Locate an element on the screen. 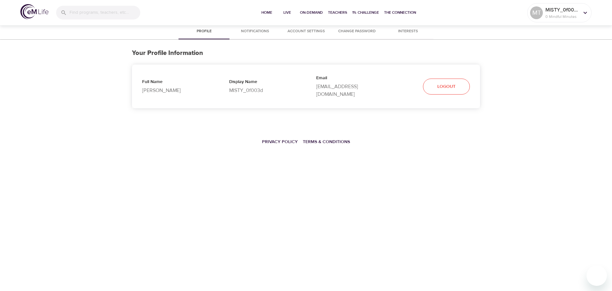  span: Home is located at coordinates (267, 12).